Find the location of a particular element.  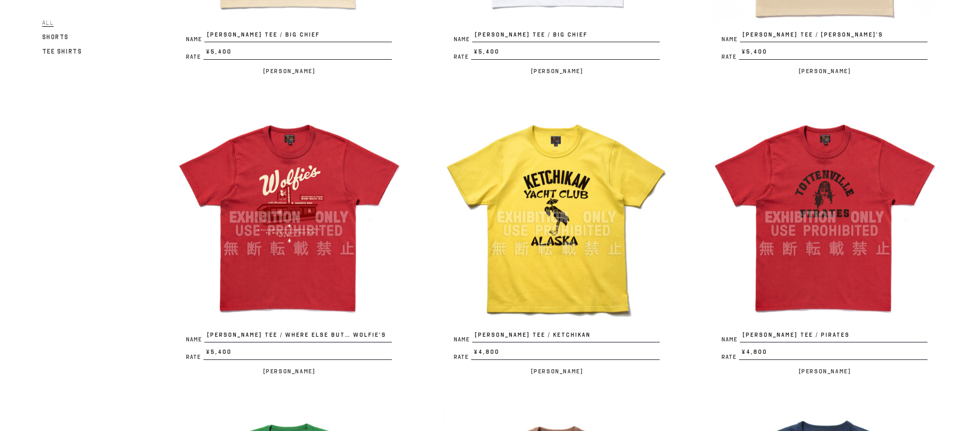

span: Tee Shirts is located at coordinates (62, 51).